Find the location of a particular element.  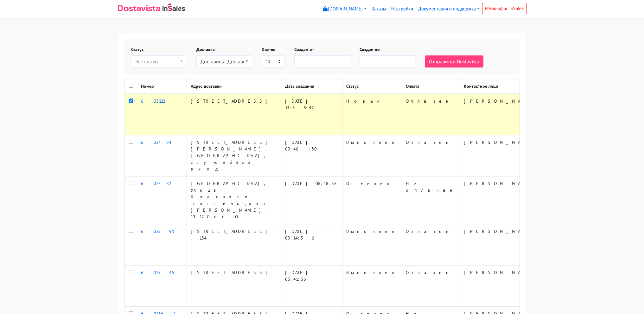

a: 602545 is located at coordinates (162, 272).